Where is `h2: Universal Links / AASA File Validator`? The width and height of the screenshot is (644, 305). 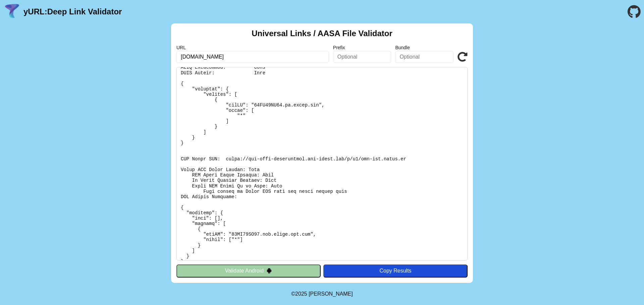 h2: Universal Links / AASA File Validator is located at coordinates (322, 33).